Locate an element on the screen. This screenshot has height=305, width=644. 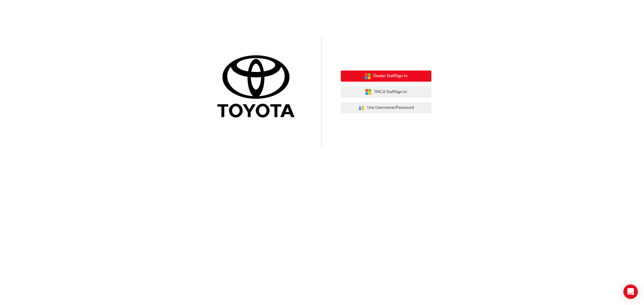
span: TMCA Staff Sign In is located at coordinates (390, 92).